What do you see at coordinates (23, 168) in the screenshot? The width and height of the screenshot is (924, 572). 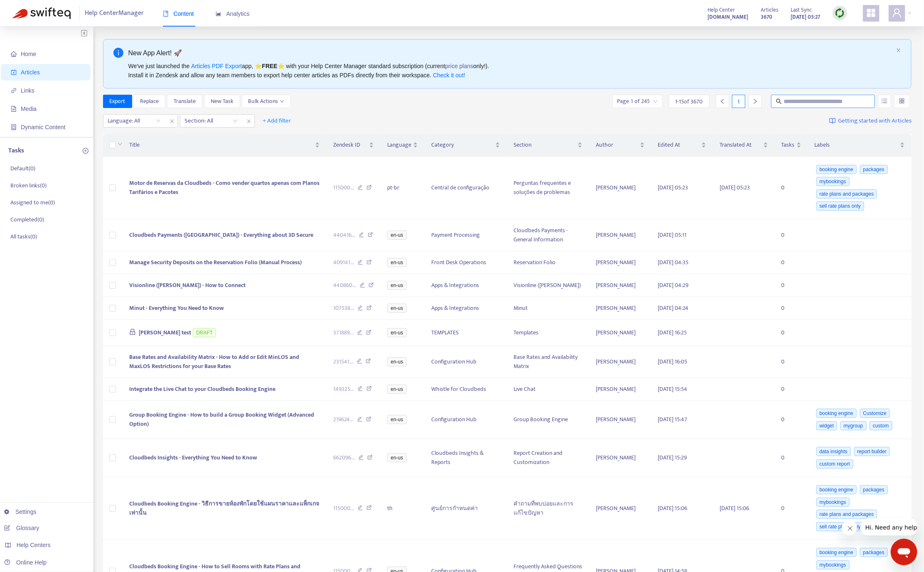 I see `p: Default ( 0 )` at bounding box center [23, 168].